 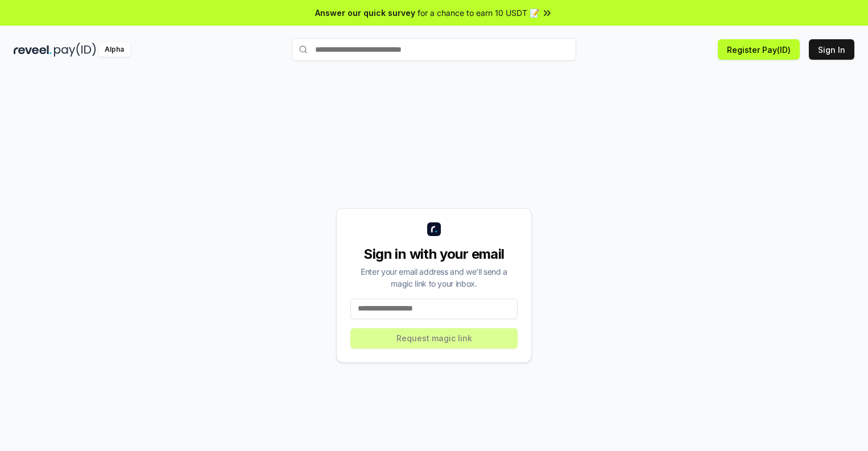 What do you see at coordinates (434, 254) in the screenshot?
I see `div: Sign in with your email` at bounding box center [434, 254].